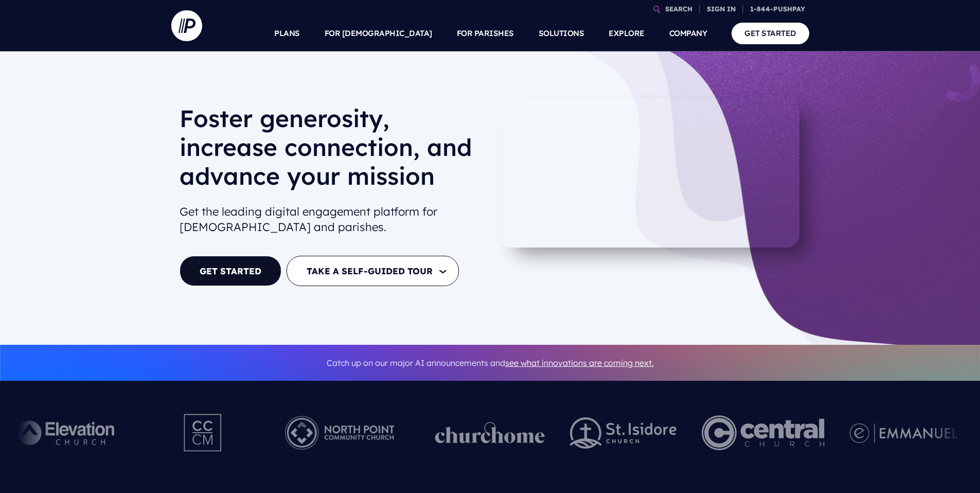 Image resolution: width=980 pixels, height=493 pixels. Describe the element at coordinates (579, 363) in the screenshot. I see `span: see what innovations are coming next.` at that location.